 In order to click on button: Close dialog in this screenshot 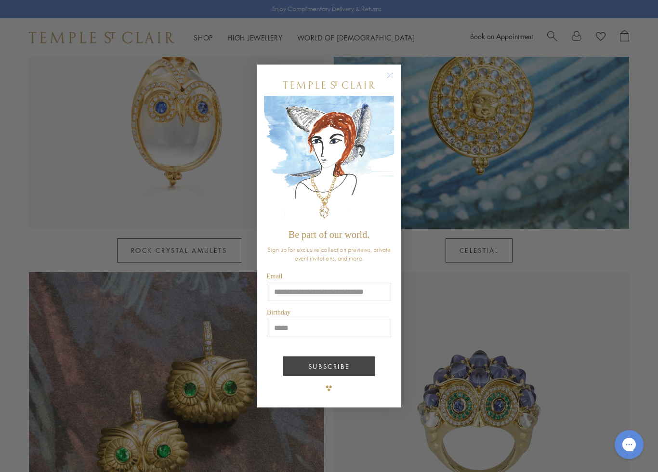, I will do `click(394, 80)`.